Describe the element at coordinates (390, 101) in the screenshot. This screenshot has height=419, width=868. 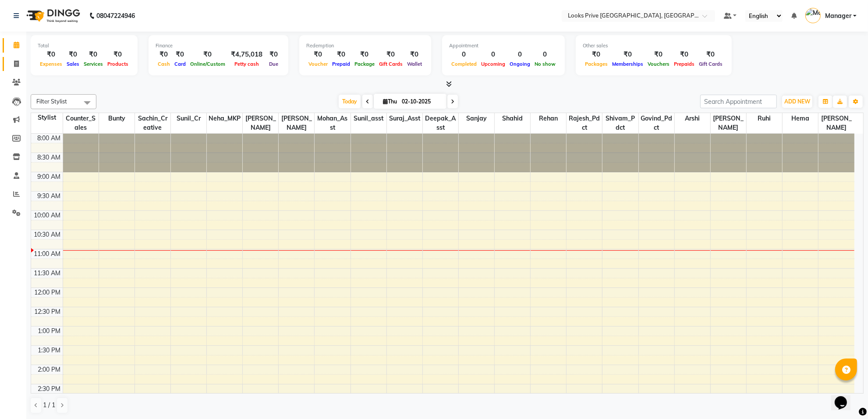
I see `span: Thu` at that location.